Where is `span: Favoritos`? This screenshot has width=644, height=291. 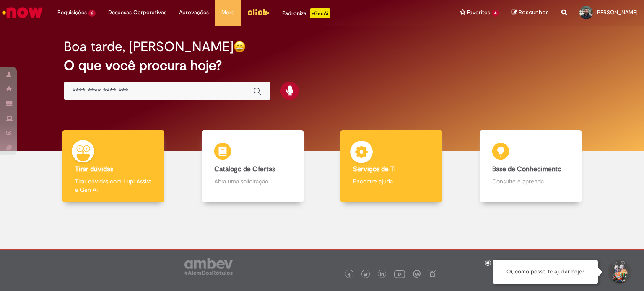
span: Favoritos is located at coordinates (478, 13).